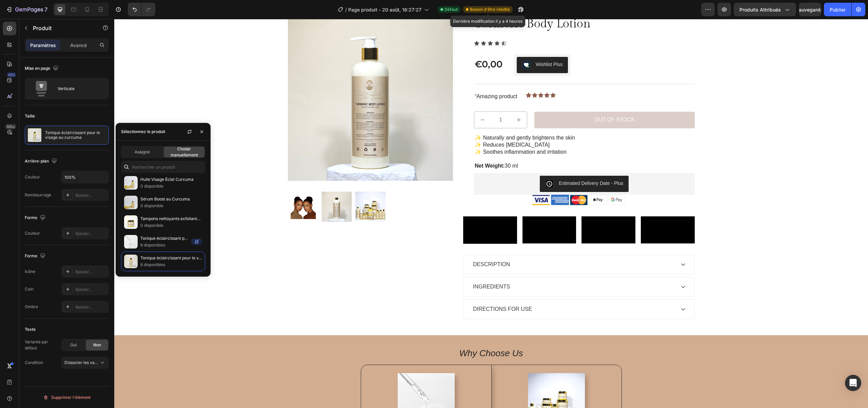 This screenshot has width=868, height=408. Describe the element at coordinates (142, 152) in the screenshot. I see `font: Assigné` at that location.